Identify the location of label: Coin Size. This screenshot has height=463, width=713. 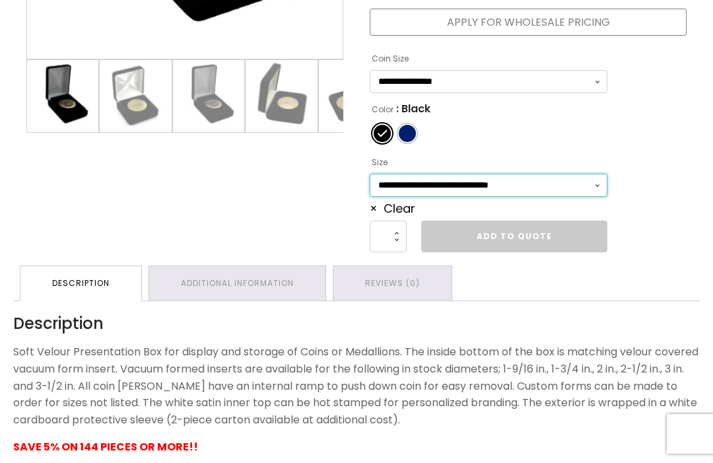
(390, 59).